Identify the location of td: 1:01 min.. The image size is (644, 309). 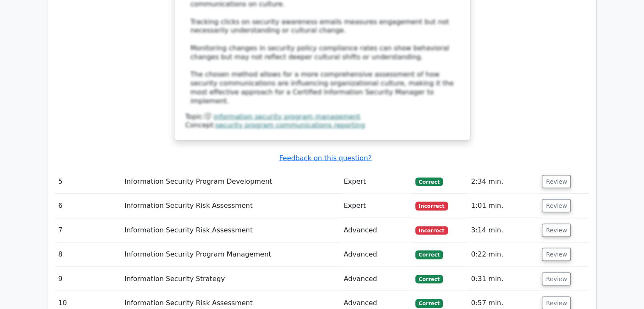
(503, 206).